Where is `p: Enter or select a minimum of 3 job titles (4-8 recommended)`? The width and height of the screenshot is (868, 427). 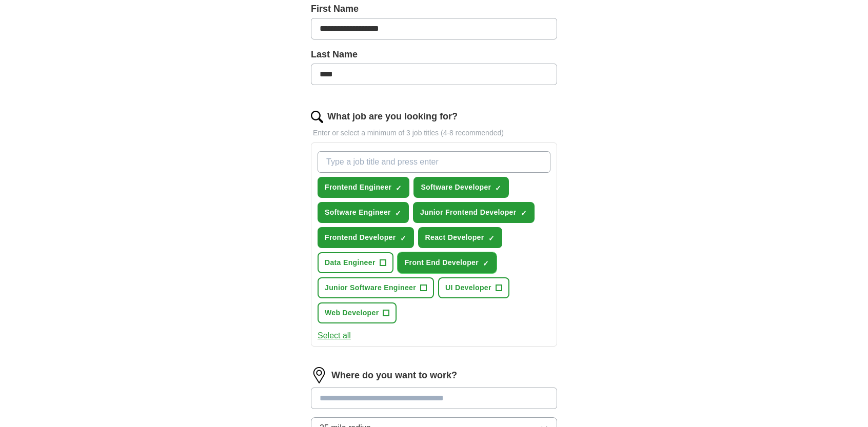
p: Enter or select a minimum of 3 job titles (4-8 recommended) is located at coordinates (434, 133).